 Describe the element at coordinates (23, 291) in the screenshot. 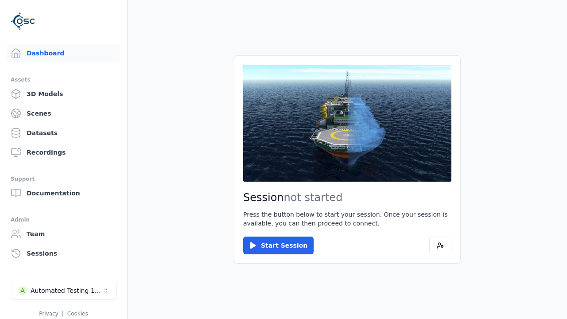

I see `div: A` at that location.